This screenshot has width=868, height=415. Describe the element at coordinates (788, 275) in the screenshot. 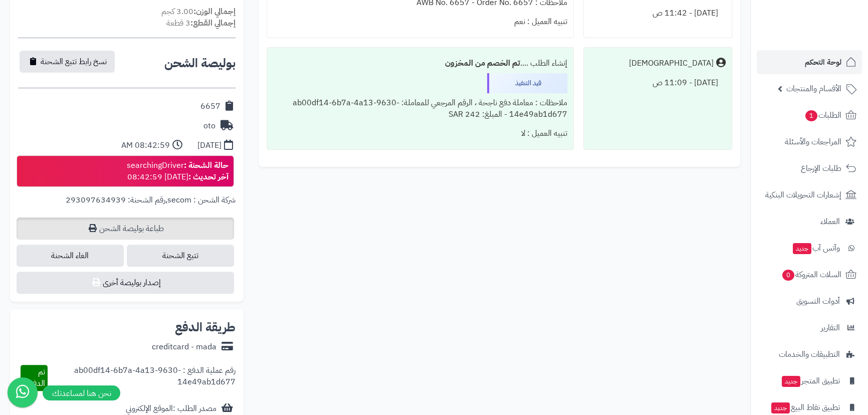

I see `span: 0` at that location.